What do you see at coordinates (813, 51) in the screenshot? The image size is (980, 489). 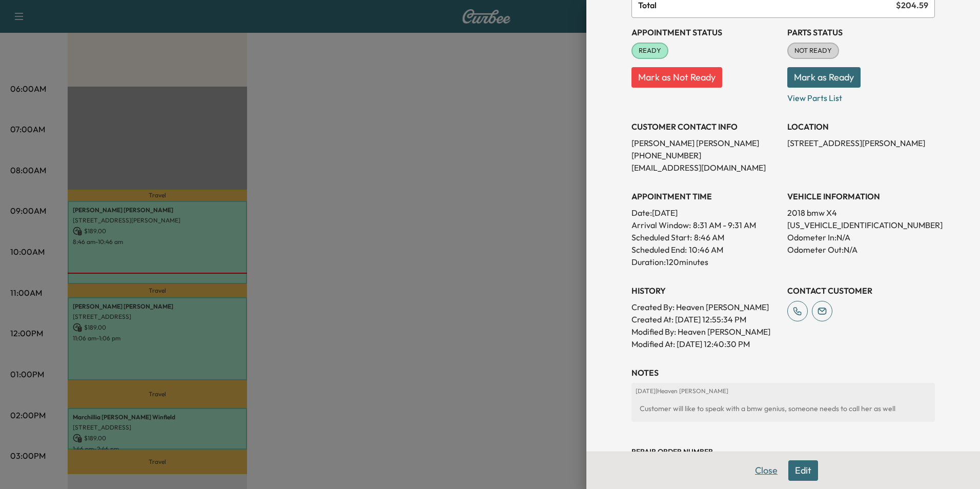 I see `span: NOT READY` at bounding box center [813, 51].